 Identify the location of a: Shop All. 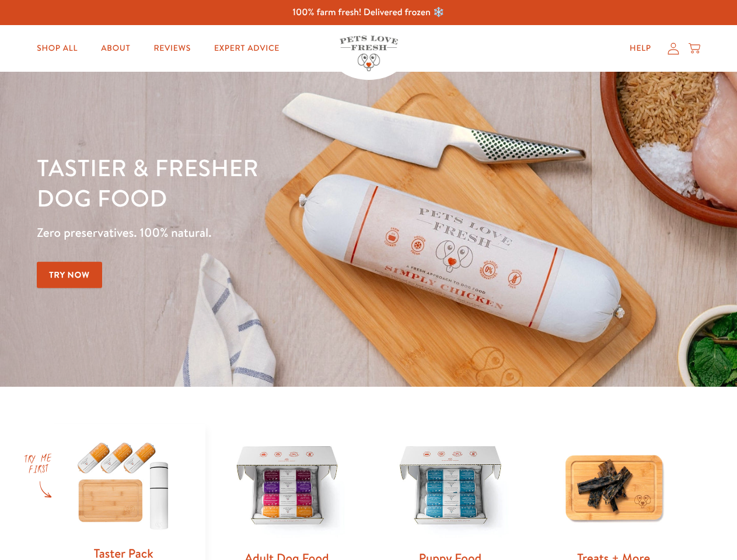
(57, 49).